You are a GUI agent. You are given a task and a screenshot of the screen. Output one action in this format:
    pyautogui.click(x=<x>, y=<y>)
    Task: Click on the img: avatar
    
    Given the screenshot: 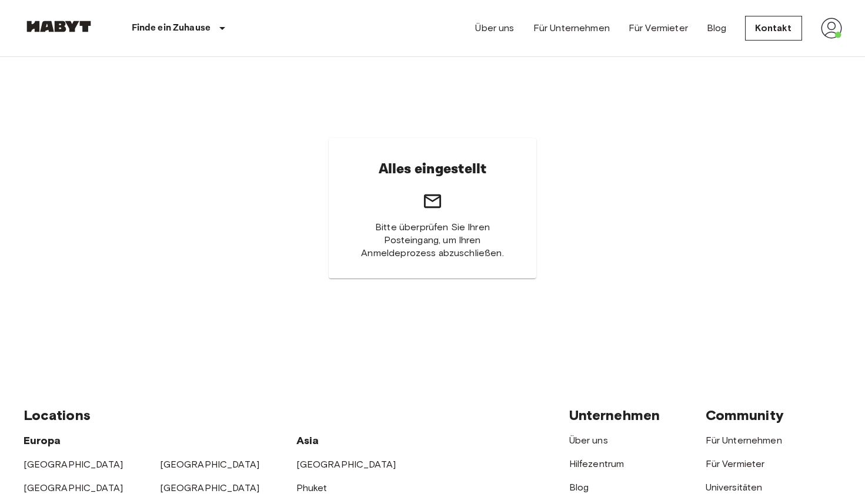 What is the action you would take?
    pyautogui.click(x=831, y=28)
    